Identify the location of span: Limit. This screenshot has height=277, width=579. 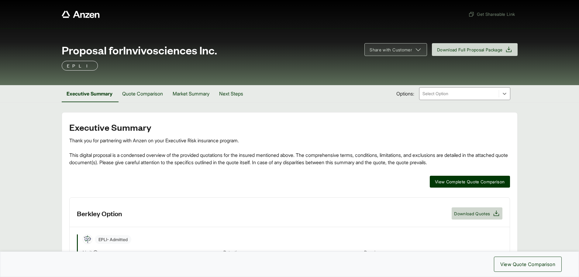
(87, 252).